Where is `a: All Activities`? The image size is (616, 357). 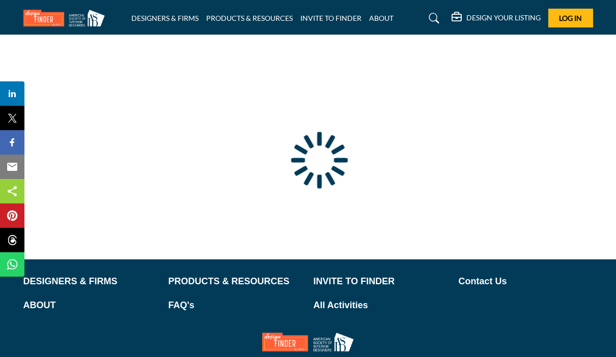
a: All Activities is located at coordinates (381, 305).